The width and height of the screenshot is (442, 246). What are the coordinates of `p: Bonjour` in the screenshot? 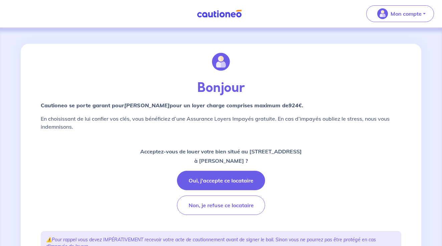 It's located at (221, 88).